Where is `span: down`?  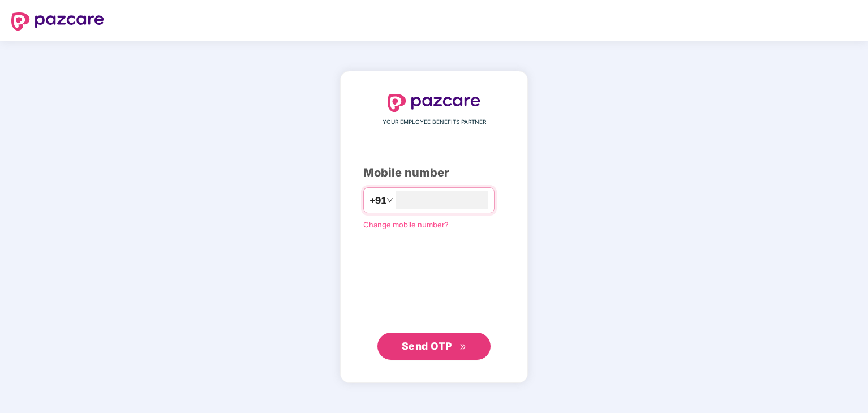 span: down is located at coordinates (390, 200).